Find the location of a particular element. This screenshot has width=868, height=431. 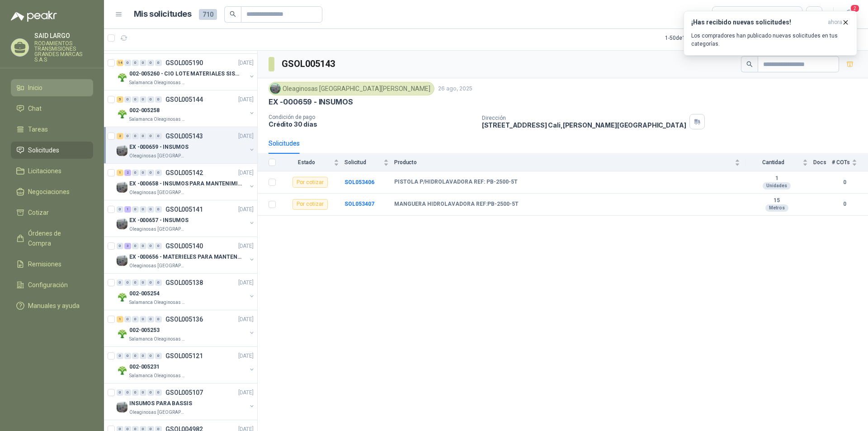

p: GSOL005140 is located at coordinates (184, 245).